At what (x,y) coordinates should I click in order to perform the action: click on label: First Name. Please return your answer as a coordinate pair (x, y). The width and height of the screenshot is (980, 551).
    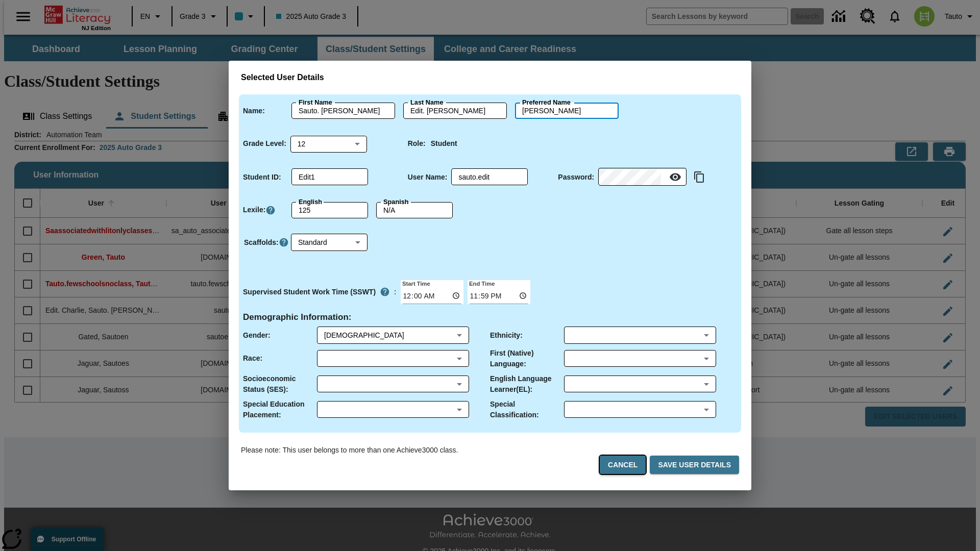
    Looking at the image, I should click on (316, 103).